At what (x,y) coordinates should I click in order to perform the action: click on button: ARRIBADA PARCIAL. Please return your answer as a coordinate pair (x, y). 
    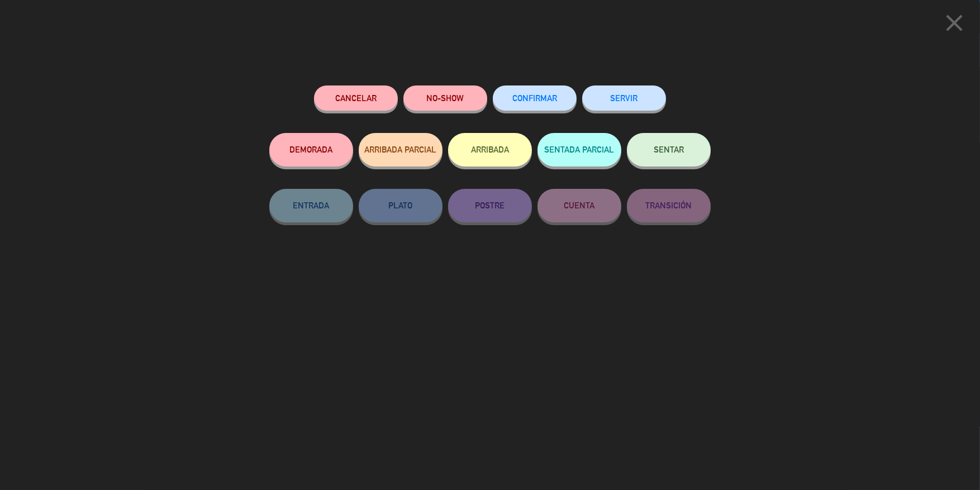
    Looking at the image, I should click on (400, 150).